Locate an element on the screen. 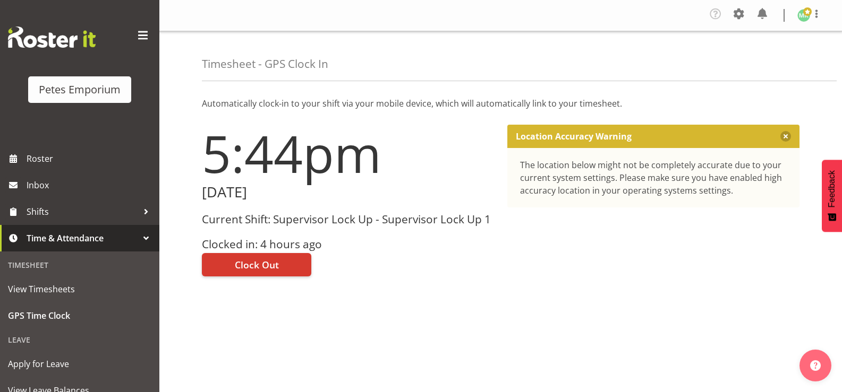 Image resolution: width=842 pixels, height=392 pixels. span: Inbox is located at coordinates (90, 185).